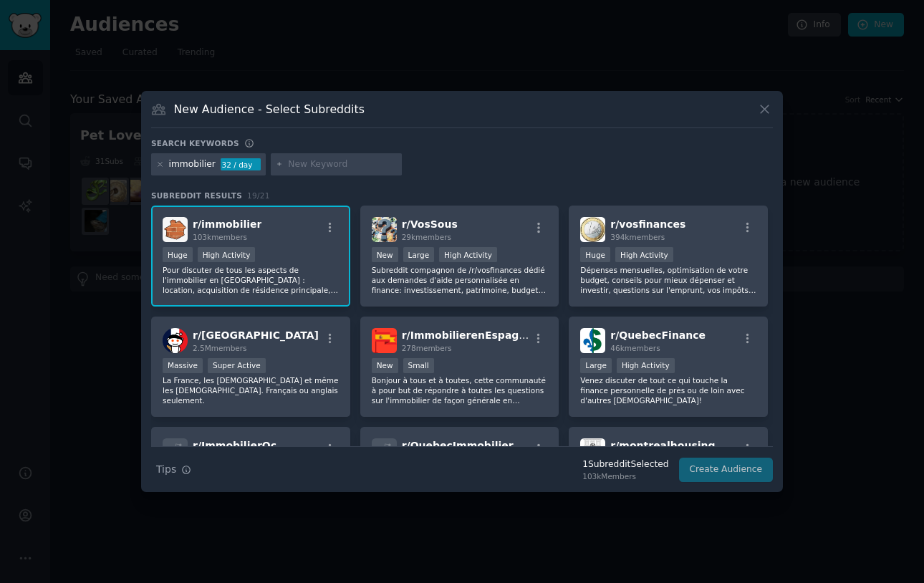 The image size is (924, 583). What do you see at coordinates (662, 446) in the screenshot?
I see `span: r/ montrealhousing` at bounding box center [662, 446].